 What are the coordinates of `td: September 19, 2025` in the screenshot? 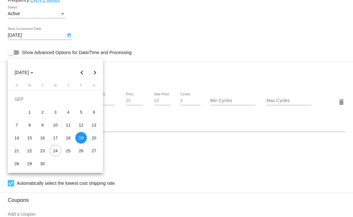 It's located at (81, 138).